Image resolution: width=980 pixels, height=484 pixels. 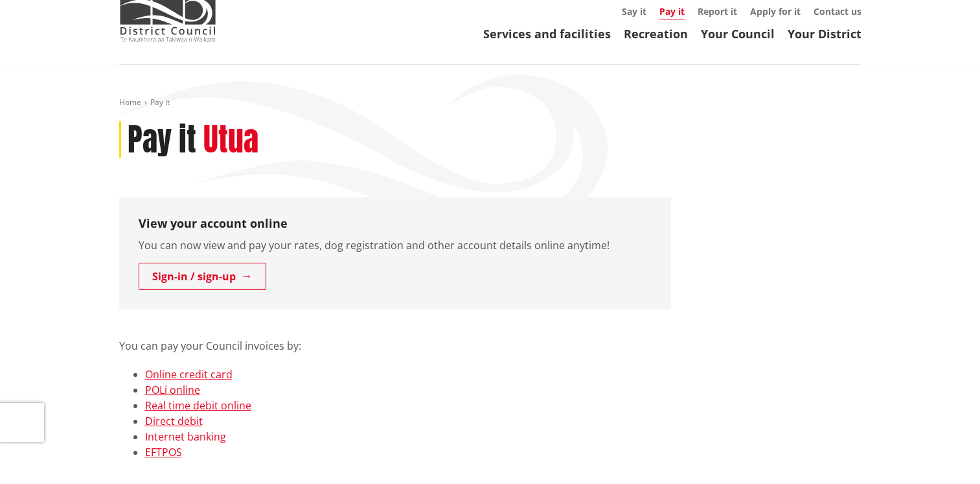 I want to click on a: Real time debit online, so click(x=198, y=405).